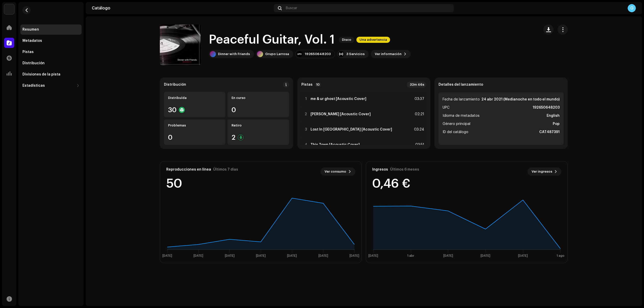 The width and height of the screenshot is (644, 308). Describe the element at coordinates (41, 75) in the screenshot. I see `div: Divisiones de la pista` at that location.